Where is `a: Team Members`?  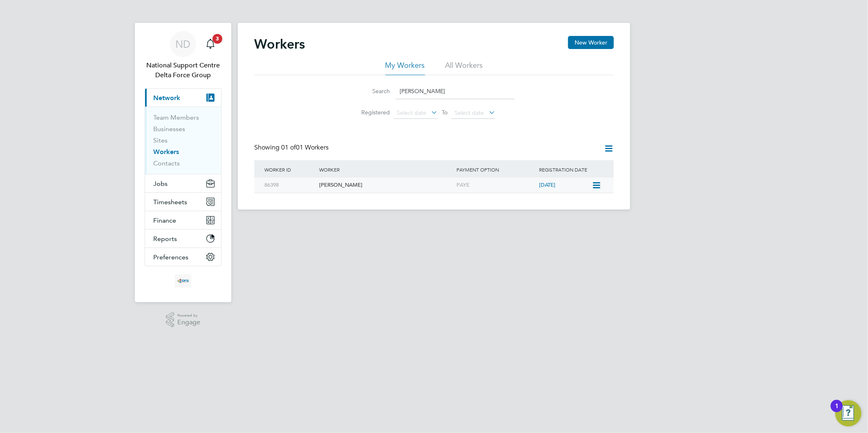
a: Team Members is located at coordinates (176, 117).